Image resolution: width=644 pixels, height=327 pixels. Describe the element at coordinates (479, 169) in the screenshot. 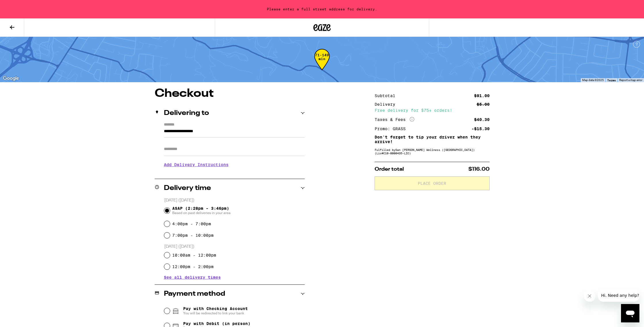

I see `span: $116.00` at that location.